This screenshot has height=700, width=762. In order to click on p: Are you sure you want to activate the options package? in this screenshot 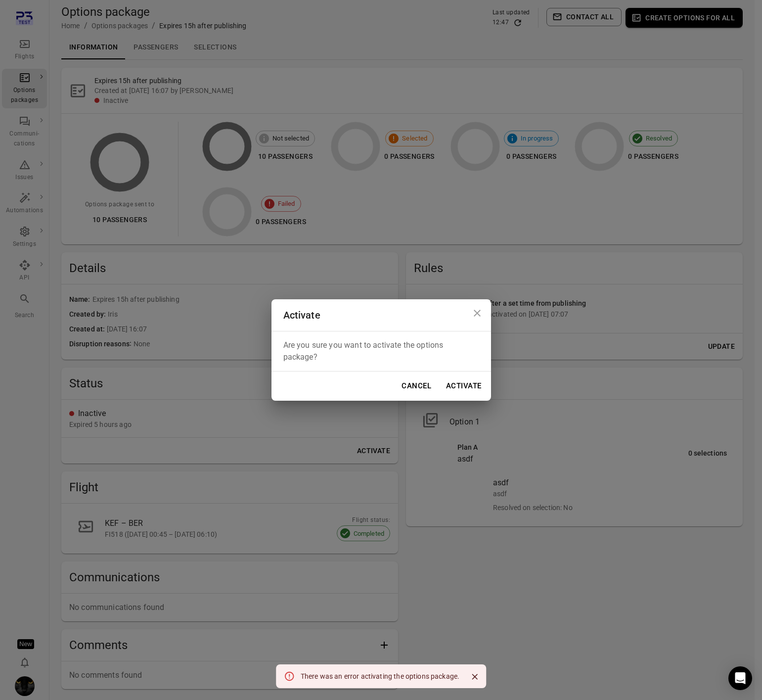, I will do `click(381, 351)`.